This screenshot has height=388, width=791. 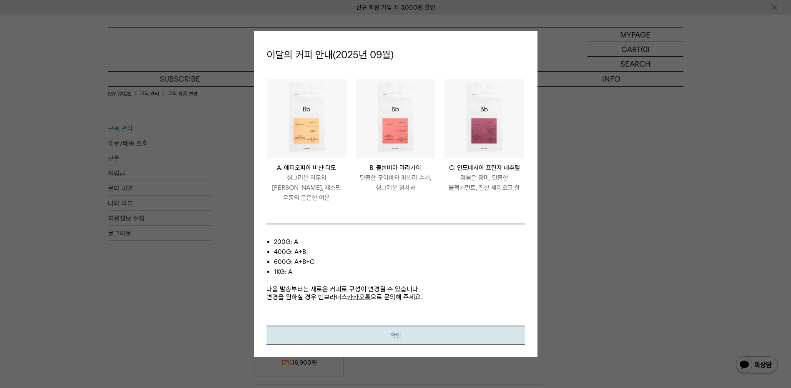 I want to click on li: 1kg: A, so click(x=399, y=272).